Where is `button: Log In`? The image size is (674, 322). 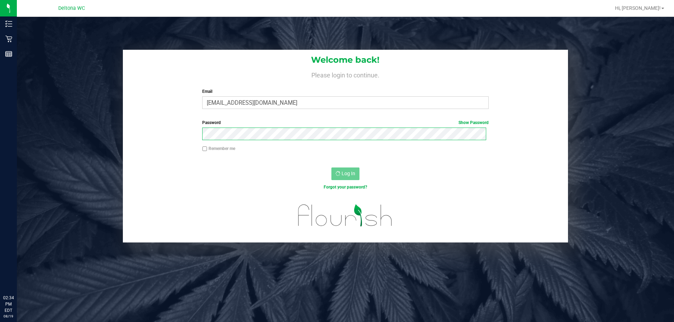 button: Log In is located at coordinates (345, 174).